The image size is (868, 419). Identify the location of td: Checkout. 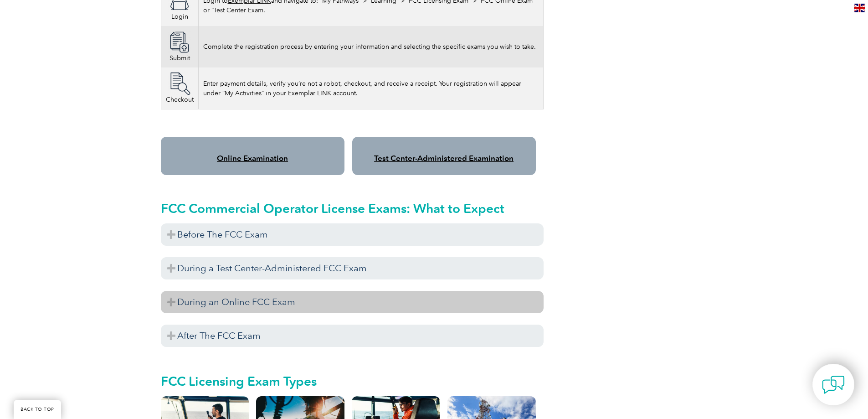
(180, 88).